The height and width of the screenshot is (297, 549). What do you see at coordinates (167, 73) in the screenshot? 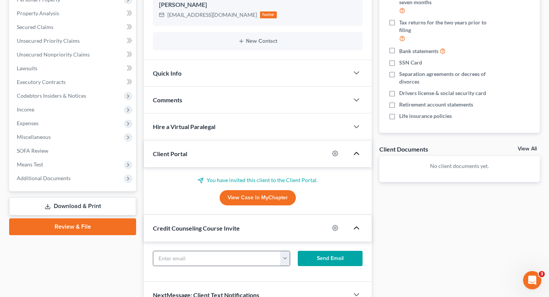
I see `span: Quick Info` at bounding box center [167, 73].